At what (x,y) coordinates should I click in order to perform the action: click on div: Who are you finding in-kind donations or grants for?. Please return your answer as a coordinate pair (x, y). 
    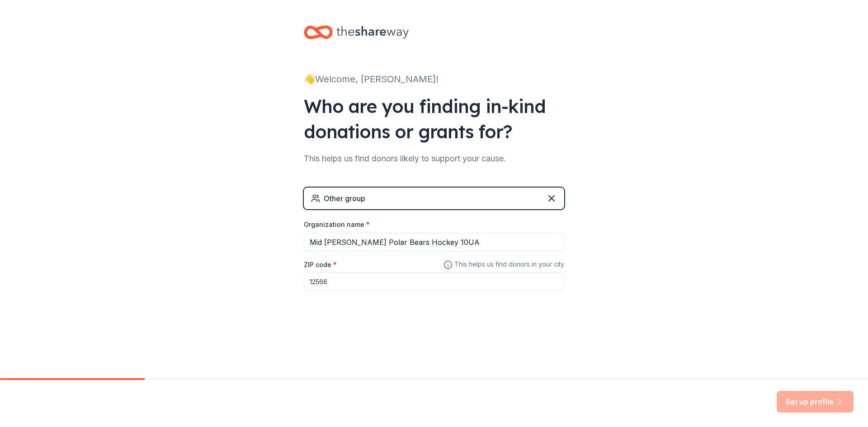
    Looking at the image, I should click on (434, 119).